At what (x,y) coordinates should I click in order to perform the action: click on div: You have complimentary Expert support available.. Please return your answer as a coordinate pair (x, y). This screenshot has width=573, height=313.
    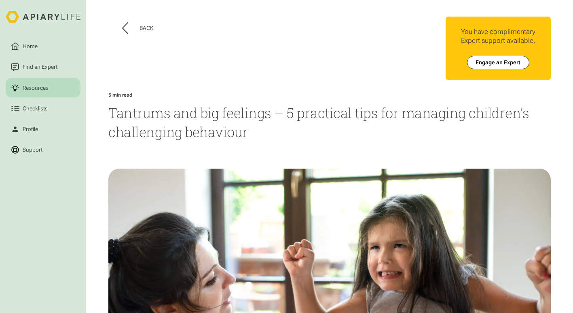
    Looking at the image, I should click on (498, 36).